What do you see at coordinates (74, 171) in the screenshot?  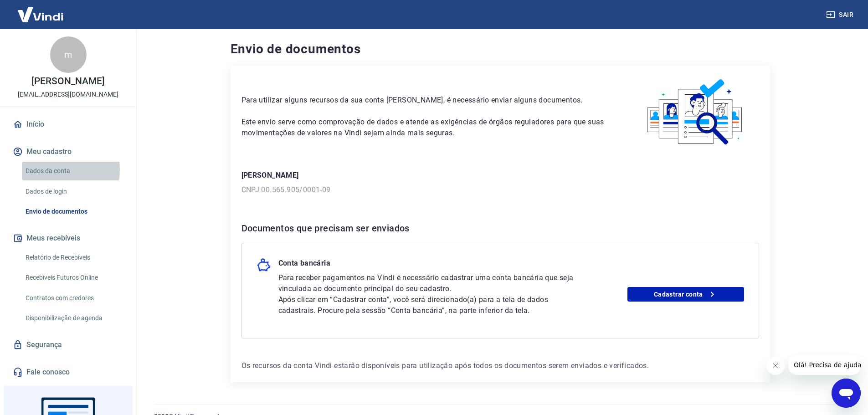 I see `a: Dados da conta` at bounding box center [74, 171].